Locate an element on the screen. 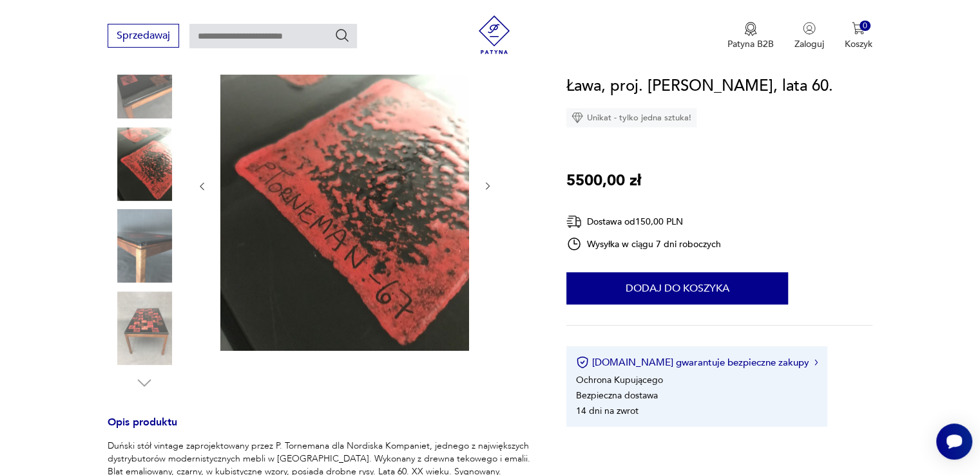  button: Dodaj do koszyka is located at coordinates (678, 288).